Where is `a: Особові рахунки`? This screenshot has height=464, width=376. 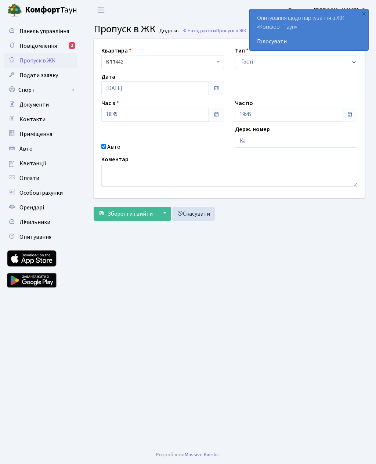
a: Особові рахунки is located at coordinates (40, 193).